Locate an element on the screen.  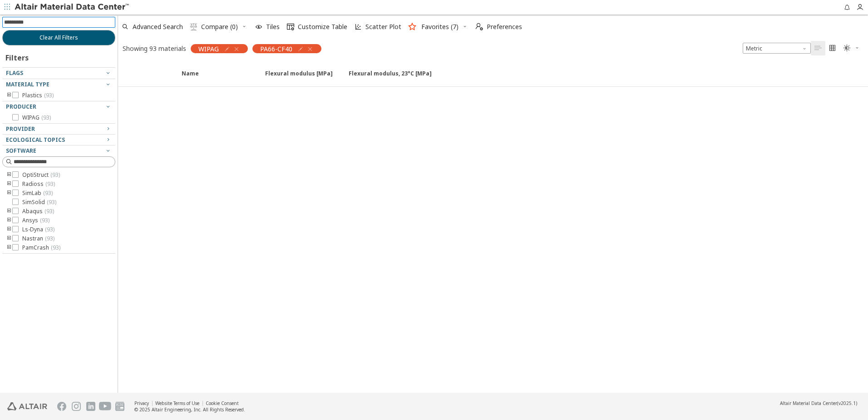
img: Altair Engineering is located at coordinates (27, 406).